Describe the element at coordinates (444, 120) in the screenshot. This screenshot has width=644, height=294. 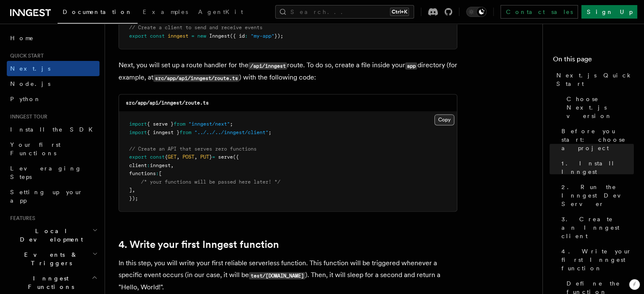
I see `button: Copy` at that location.